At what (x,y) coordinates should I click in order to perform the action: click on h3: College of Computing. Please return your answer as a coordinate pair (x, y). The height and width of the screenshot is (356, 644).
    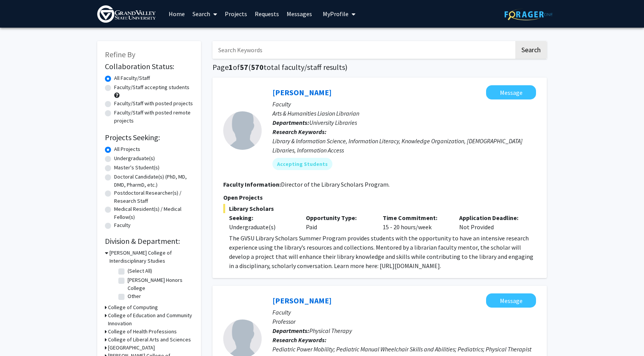
    Looking at the image, I should click on (133, 307).